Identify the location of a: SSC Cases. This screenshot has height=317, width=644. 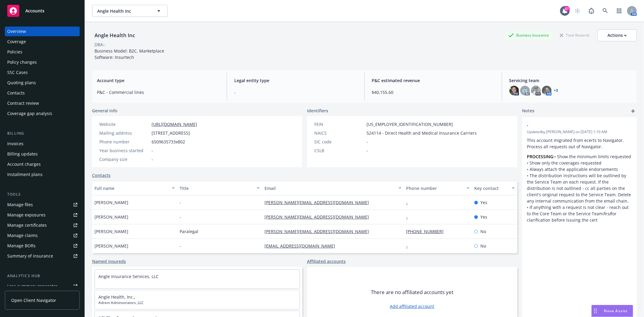
(42, 72).